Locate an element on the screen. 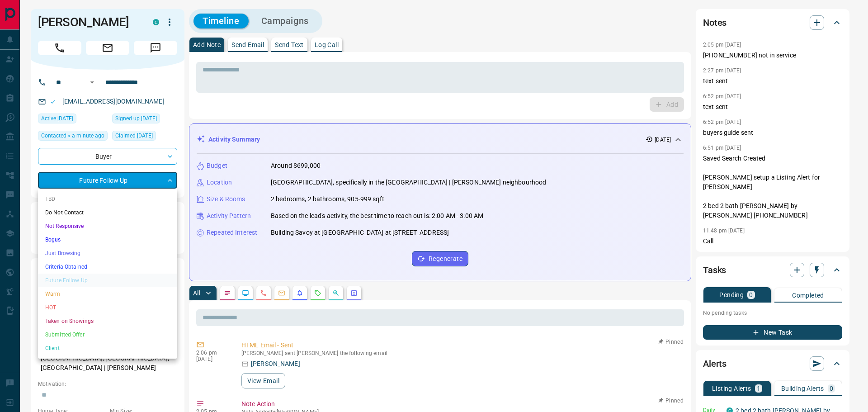 The image size is (868, 412). li: Warm is located at coordinates (107, 294).